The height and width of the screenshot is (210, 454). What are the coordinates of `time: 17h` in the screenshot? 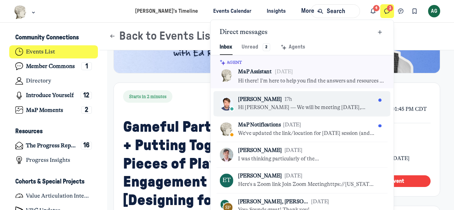 It's located at (288, 100).